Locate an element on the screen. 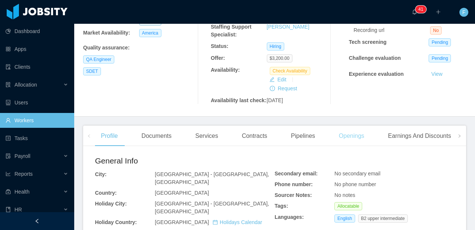  i: icon: calendar is located at coordinates (215, 222).